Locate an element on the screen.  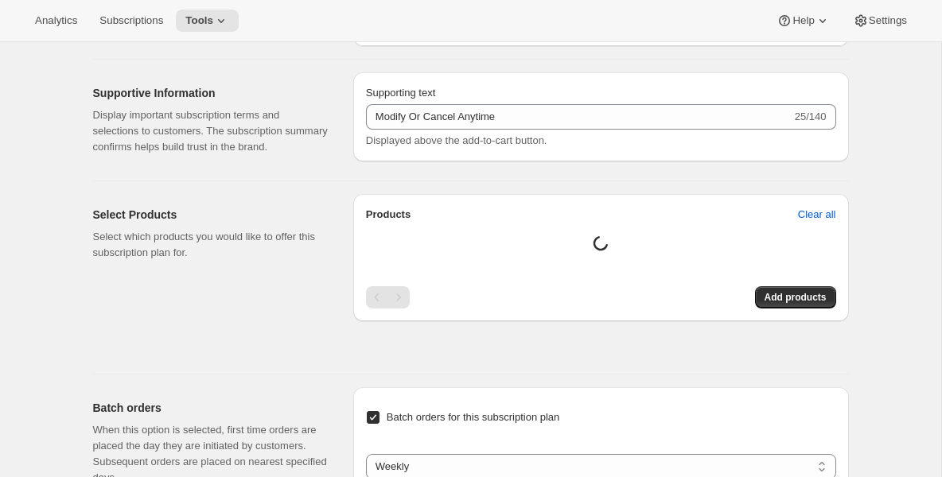
nav: Pagination is located at coordinates (388, 298).